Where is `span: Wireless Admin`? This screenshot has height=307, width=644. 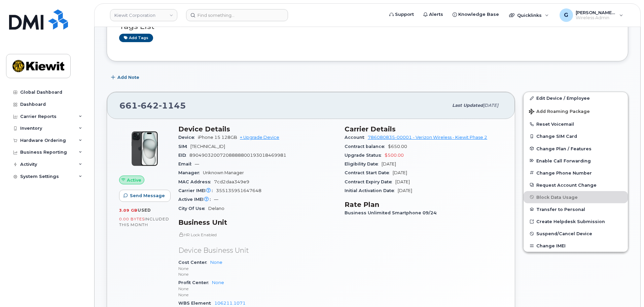 span: Wireless Admin is located at coordinates (596, 17).